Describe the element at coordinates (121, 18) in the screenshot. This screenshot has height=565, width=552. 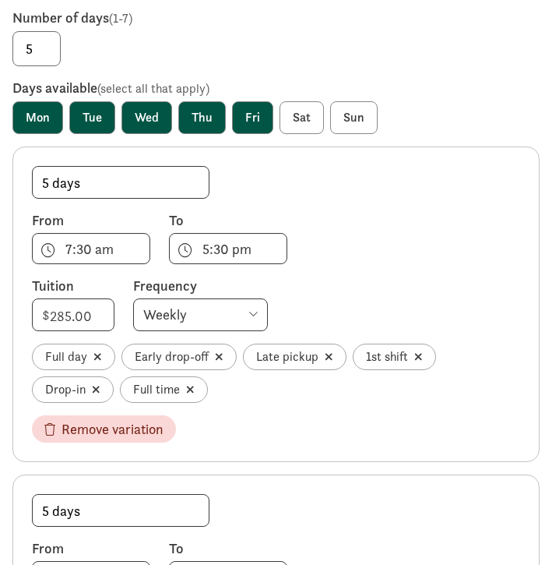
I see `span: (1-7)` at that location.